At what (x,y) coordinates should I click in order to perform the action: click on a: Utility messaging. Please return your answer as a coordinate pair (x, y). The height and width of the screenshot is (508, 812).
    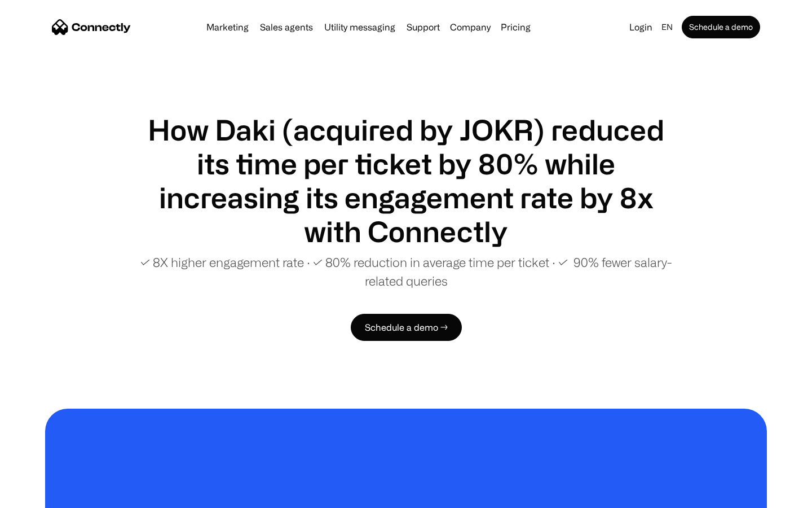
    Looking at the image, I should click on (360, 27).